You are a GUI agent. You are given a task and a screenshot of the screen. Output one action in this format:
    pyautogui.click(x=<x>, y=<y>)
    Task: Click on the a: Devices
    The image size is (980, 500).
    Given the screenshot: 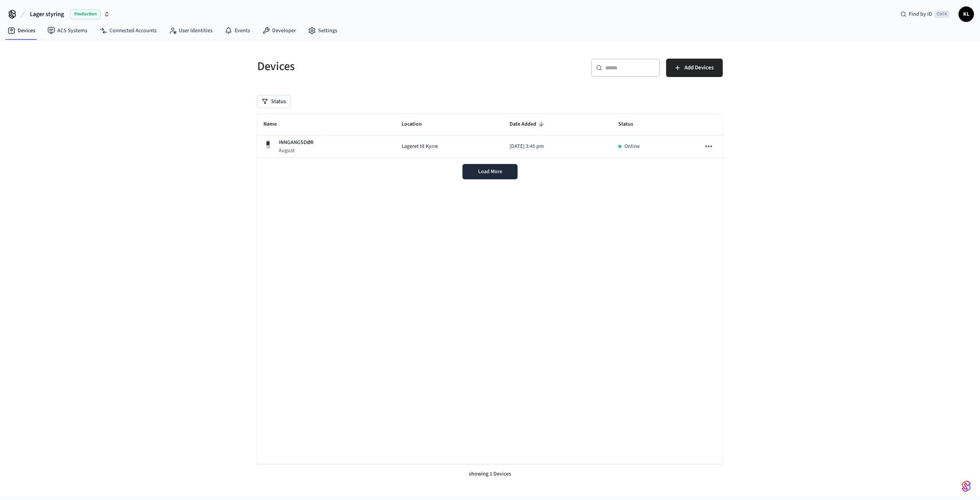 What is the action you would take?
    pyautogui.click(x=21, y=30)
    